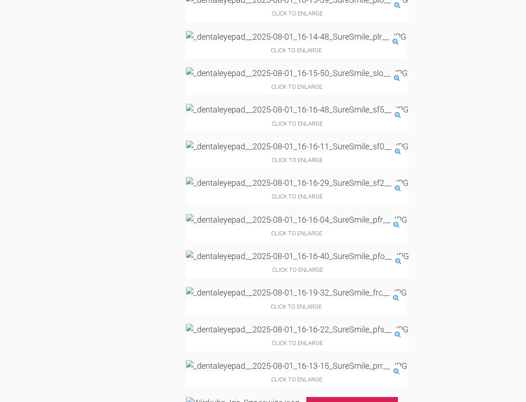 The width and height of the screenshot is (526, 402). Describe the element at coordinates (296, 366) in the screenshot. I see `img: _dentaleyepad__2025-08-01_16-13-15_SureSmile_prr__.JPG` at that location.